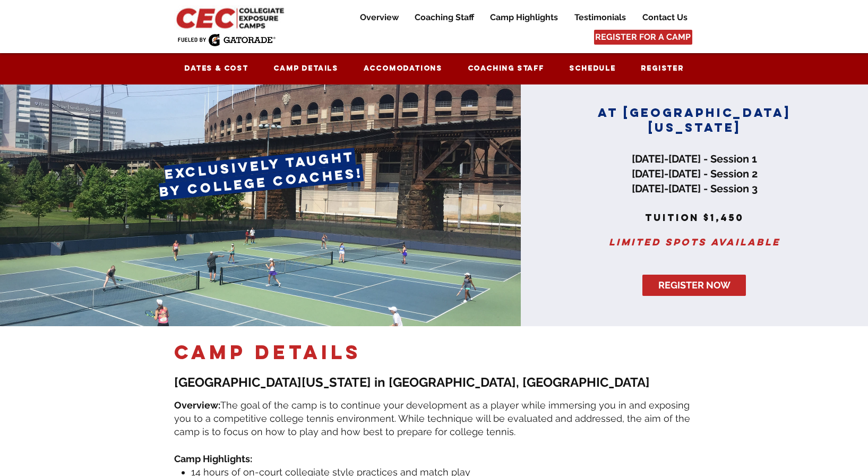  I want to click on span: camp DETAILS, so click(268, 352).